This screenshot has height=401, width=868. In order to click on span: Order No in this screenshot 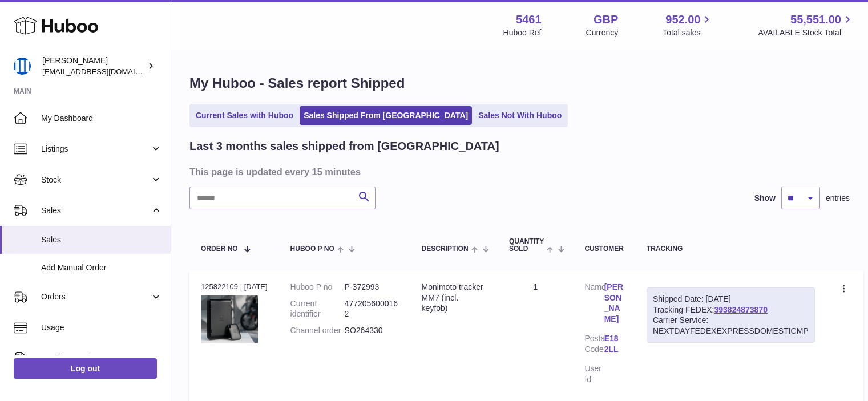, I will do `click(219, 249)`.